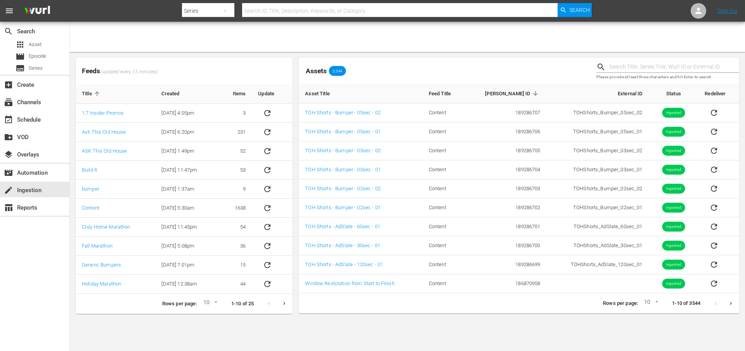 Image resolution: width=745 pixels, height=351 pixels. Describe the element at coordinates (505, 132) in the screenshot. I see `td: 189286706` at that location.